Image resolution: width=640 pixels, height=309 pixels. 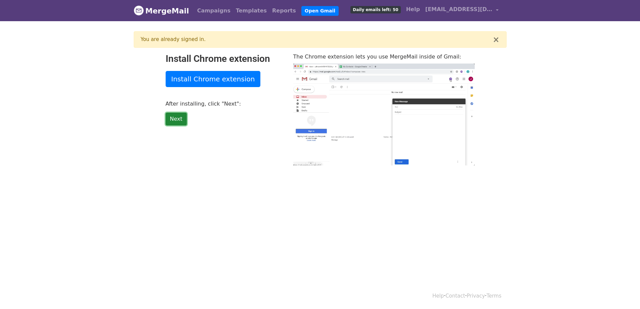 What do you see at coordinates (161, 11) in the screenshot?
I see `a: MergeMail` at bounding box center [161, 11].